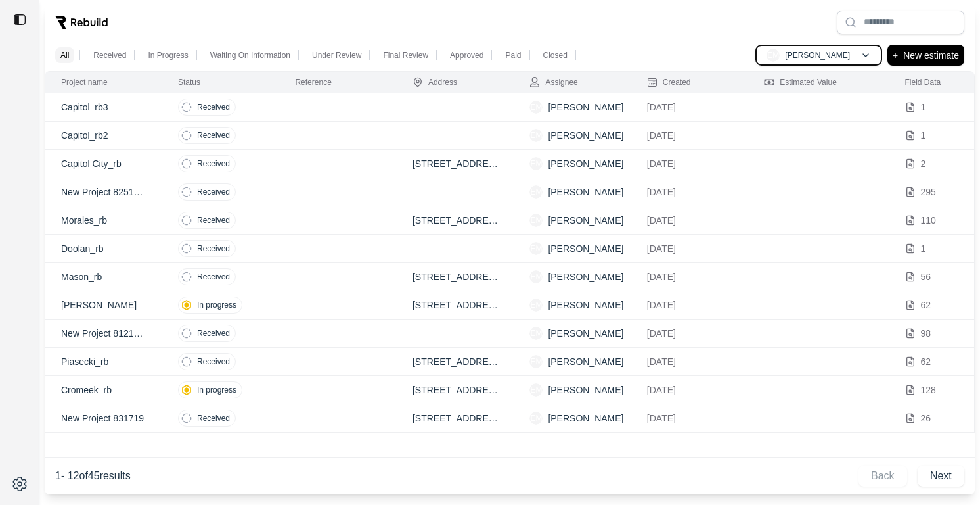  What do you see at coordinates (553, 82) in the screenshot?
I see `div: Assignee` at bounding box center [553, 82].